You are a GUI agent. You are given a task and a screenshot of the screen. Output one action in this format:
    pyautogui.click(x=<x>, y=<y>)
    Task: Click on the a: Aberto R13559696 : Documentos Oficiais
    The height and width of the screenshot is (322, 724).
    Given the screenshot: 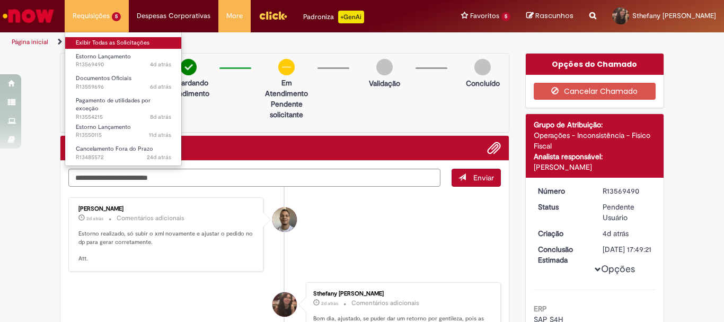 What is the action you would take?
    pyautogui.click(x=124, y=82)
    